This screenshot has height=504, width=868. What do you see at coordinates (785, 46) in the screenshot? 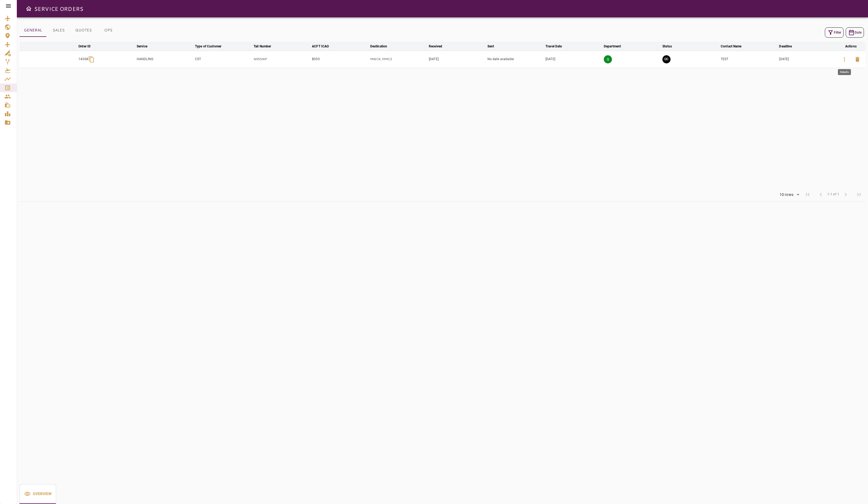
I see `div: Deadline` at bounding box center [785, 46].